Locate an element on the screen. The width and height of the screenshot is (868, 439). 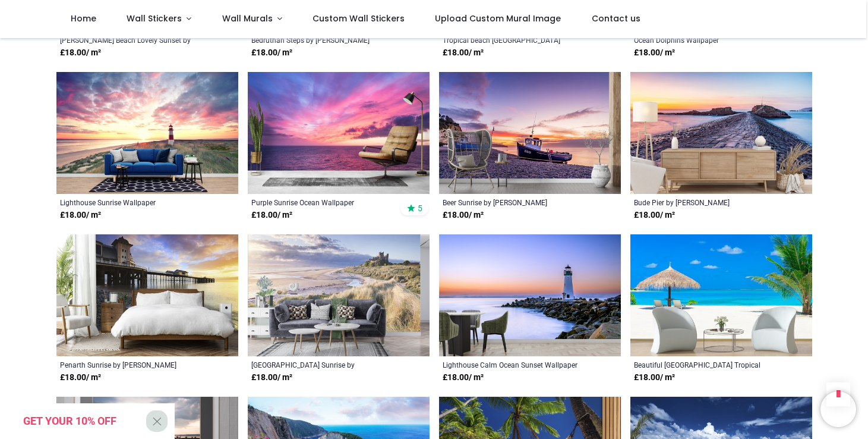
span: Custom Wall Stickers is located at coordinates (358, 18).